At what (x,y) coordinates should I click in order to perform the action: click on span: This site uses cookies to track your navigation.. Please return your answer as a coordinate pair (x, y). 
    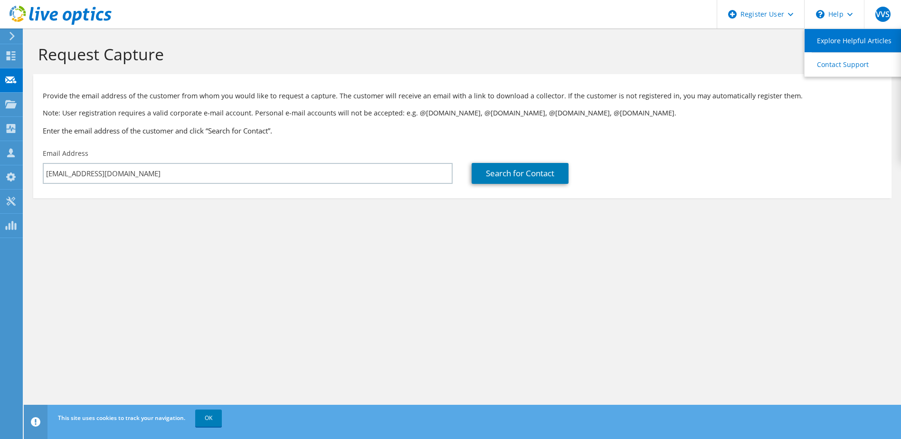
    Looking at the image, I should click on (122, 418).